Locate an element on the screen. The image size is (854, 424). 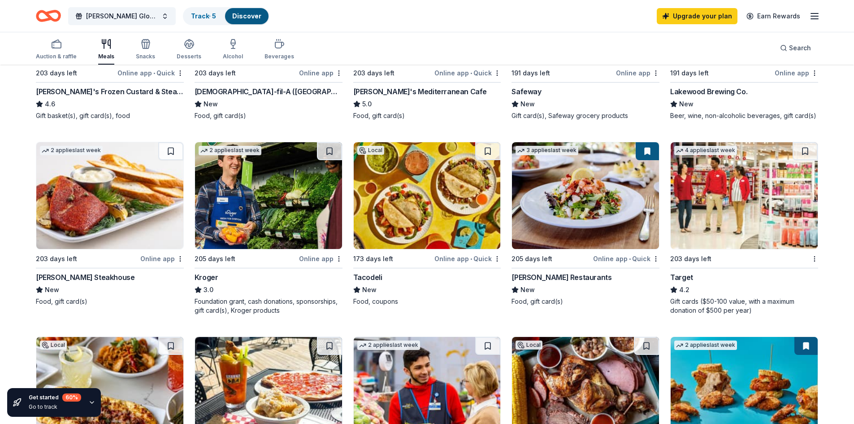
div: Go to track is located at coordinates (55, 407).